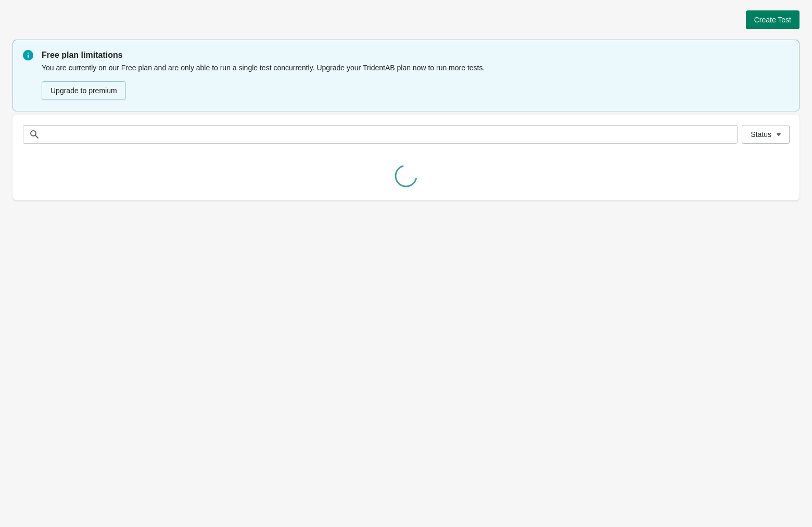  What do you see at coordinates (772, 20) in the screenshot?
I see `span: Create Test` at bounding box center [772, 20].